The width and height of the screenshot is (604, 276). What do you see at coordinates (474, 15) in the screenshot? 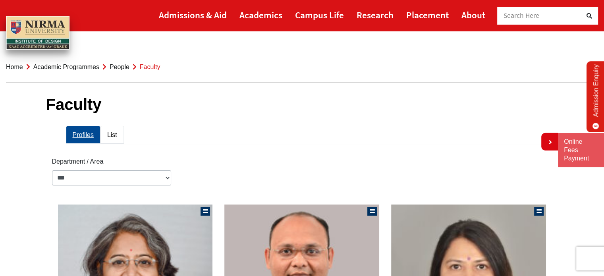
I see `a: About` at bounding box center [474, 15].